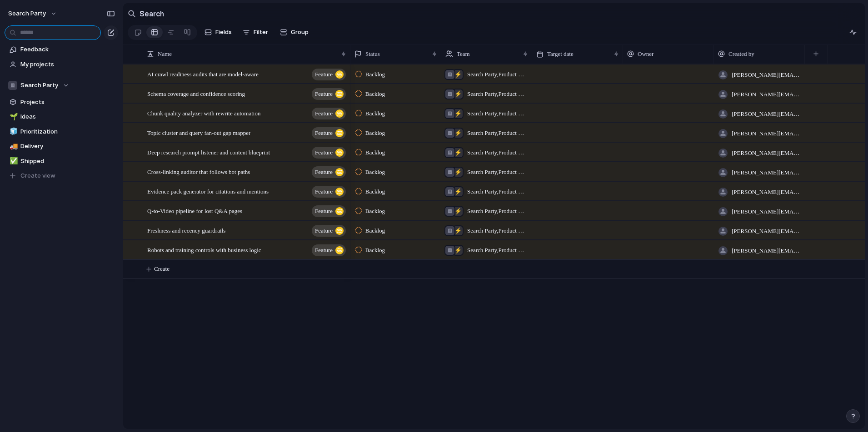 Image resolution: width=868 pixels, height=432 pixels. I want to click on h2: Search, so click(152, 13).